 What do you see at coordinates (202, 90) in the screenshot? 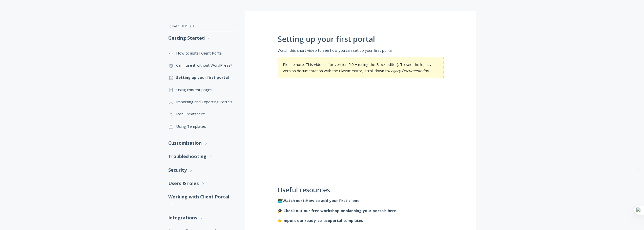
I see `a: Using content pages` at bounding box center [202, 90].